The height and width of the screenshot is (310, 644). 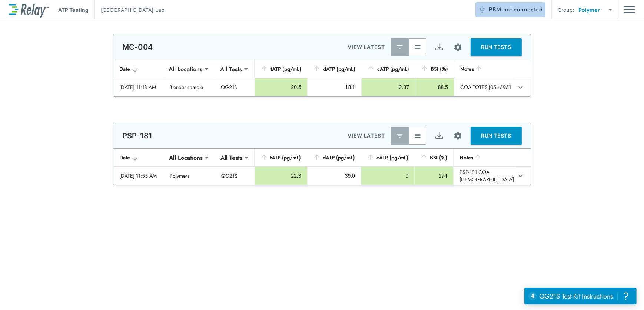 What do you see at coordinates (389, 87) in the screenshot?
I see `div: 2.37` at bounding box center [389, 87].